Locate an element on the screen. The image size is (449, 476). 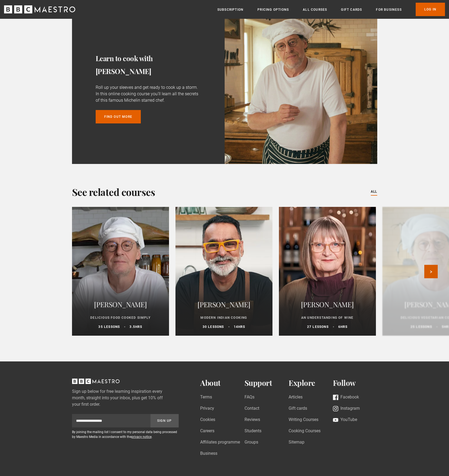
a: Terms is located at coordinates (206, 398).